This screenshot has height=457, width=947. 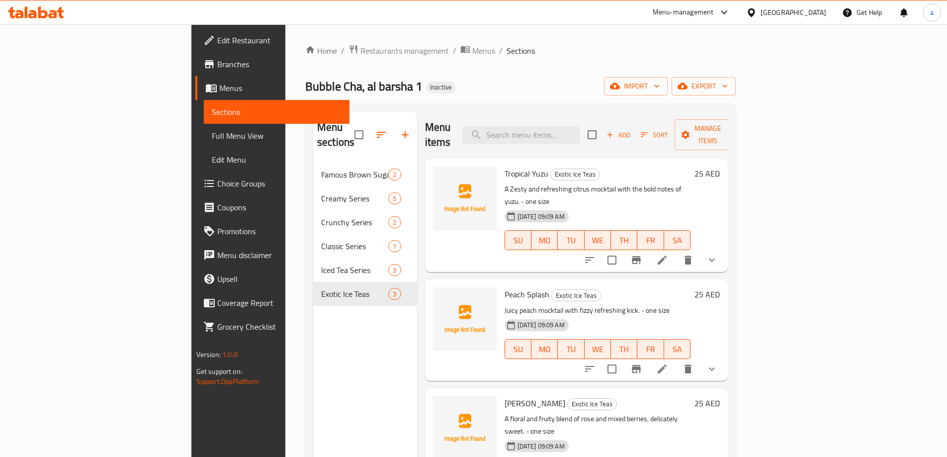 I want to click on h6: 25 AED, so click(x=707, y=403).